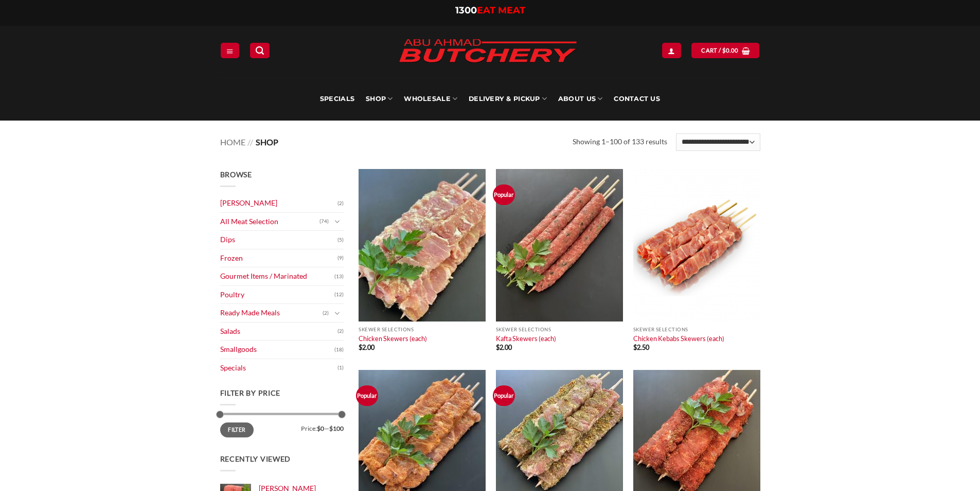 Image resolution: width=980 pixels, height=491 pixels. I want to click on a: Frozen, so click(279, 258).